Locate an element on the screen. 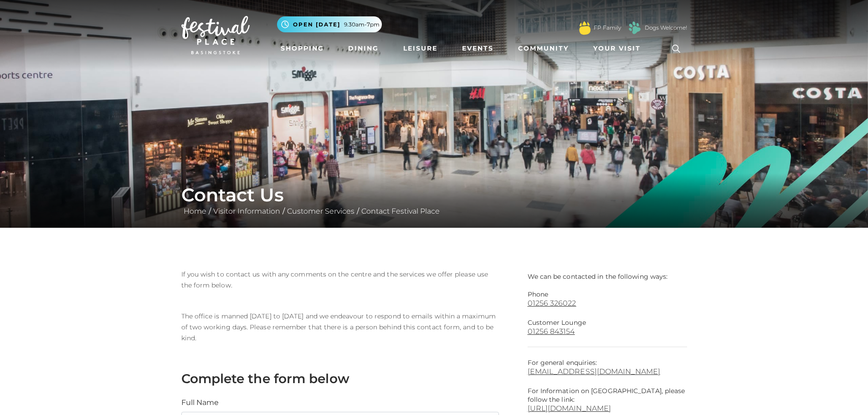 This screenshot has width=868, height=415. a: Leisure is located at coordinates (420, 48).